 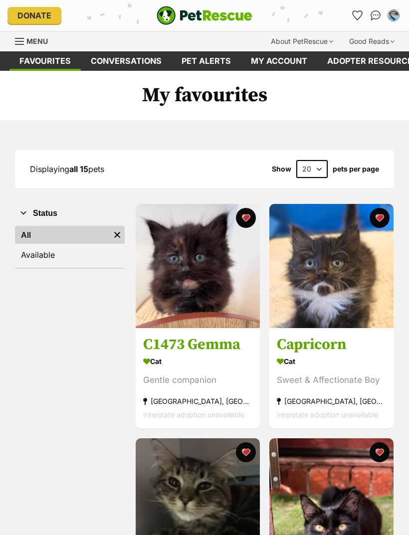 What do you see at coordinates (281, 169) in the screenshot?
I see `span: Show` at bounding box center [281, 169].